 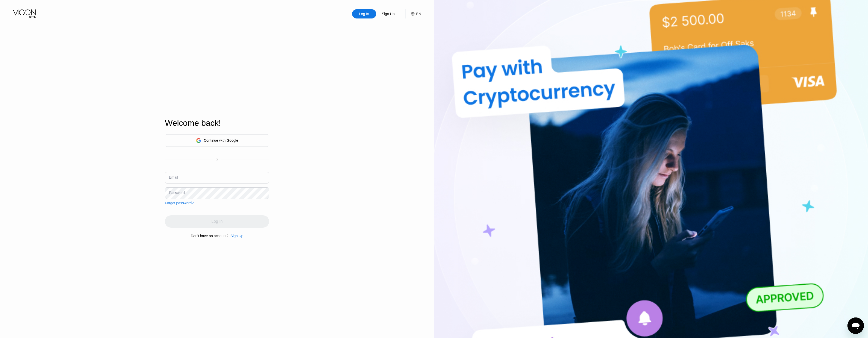 What do you see at coordinates (177, 193) in the screenshot?
I see `div: Password` at bounding box center [177, 193].